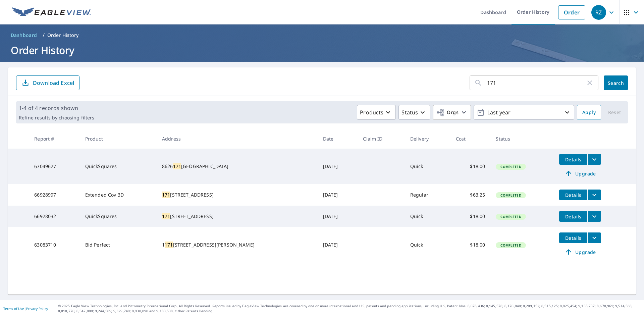 This screenshot has width=644, height=317. I want to click on button: detailsBtn-66928032, so click(573, 216).